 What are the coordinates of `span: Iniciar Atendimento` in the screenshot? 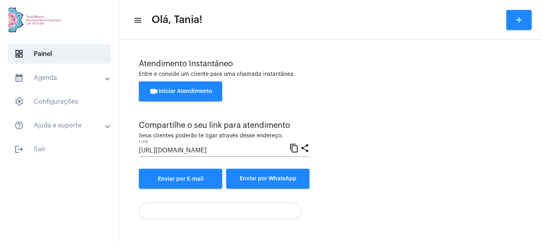 It's located at (180, 91).